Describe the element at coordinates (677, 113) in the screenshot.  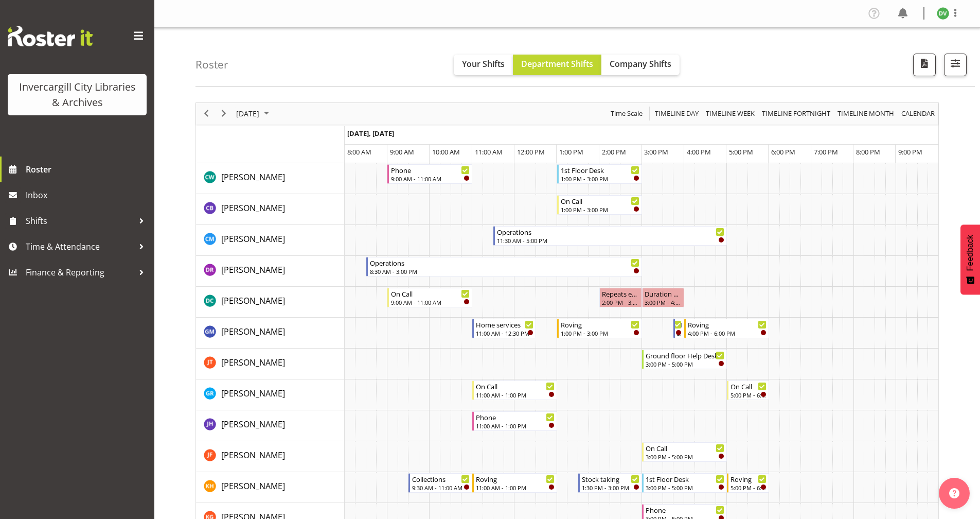
I see `button: Timeline Day` at that location.